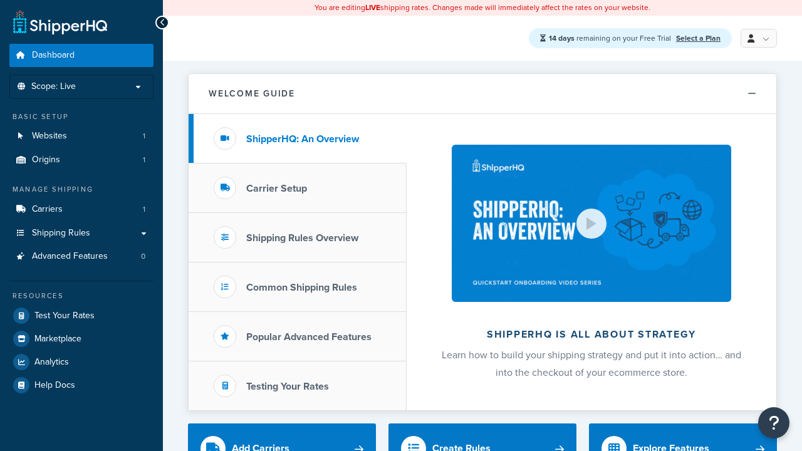 The image size is (802, 451). Describe the element at coordinates (561, 38) in the screenshot. I see `strong: 14 days` at that location.